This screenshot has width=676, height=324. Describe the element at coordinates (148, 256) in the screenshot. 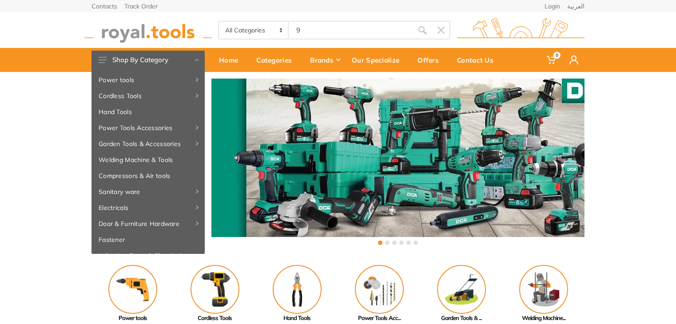

I see `a: Adhesive, Spray & Chemical` at that location.